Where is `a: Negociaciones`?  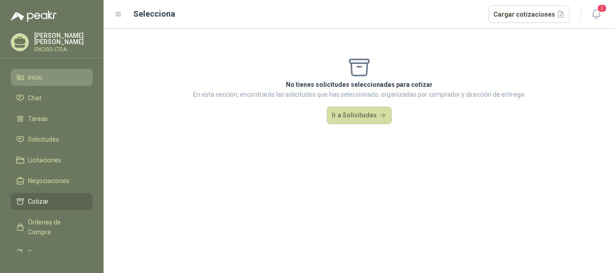
a: Negociaciones is located at coordinates (52, 181).